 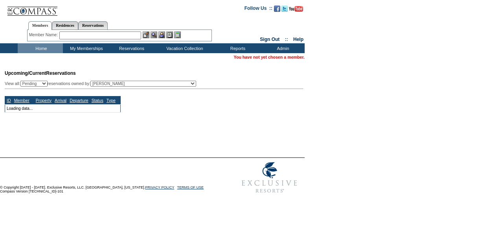 What do you see at coordinates (40, 48) in the screenshot?
I see `td: Home` at bounding box center [40, 48].